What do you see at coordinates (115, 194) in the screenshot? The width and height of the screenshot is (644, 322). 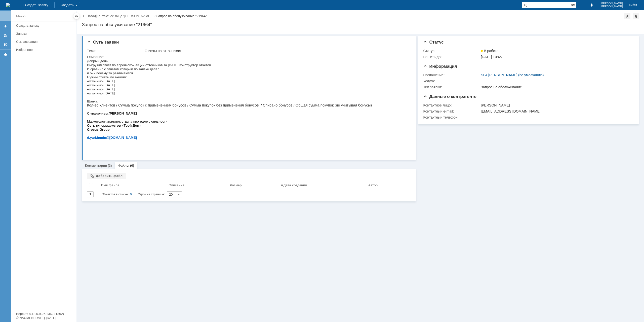 I see `span: Объектов в списке:` at bounding box center [115, 194].